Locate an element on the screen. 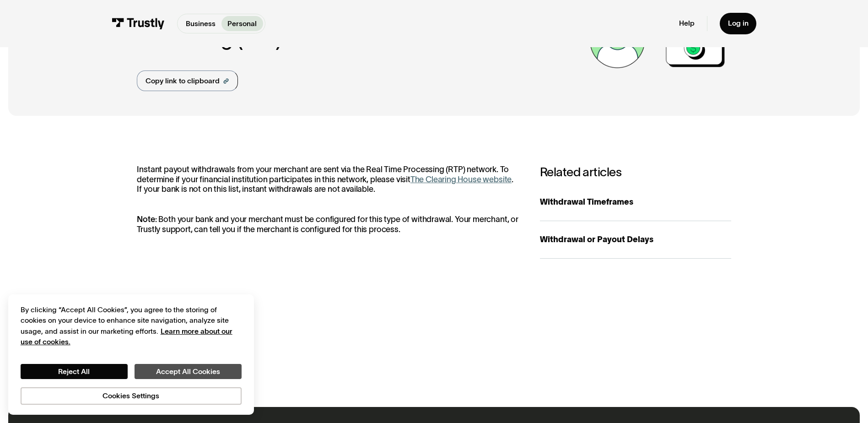 The image size is (868, 423). a: Log in is located at coordinates (738, 24).